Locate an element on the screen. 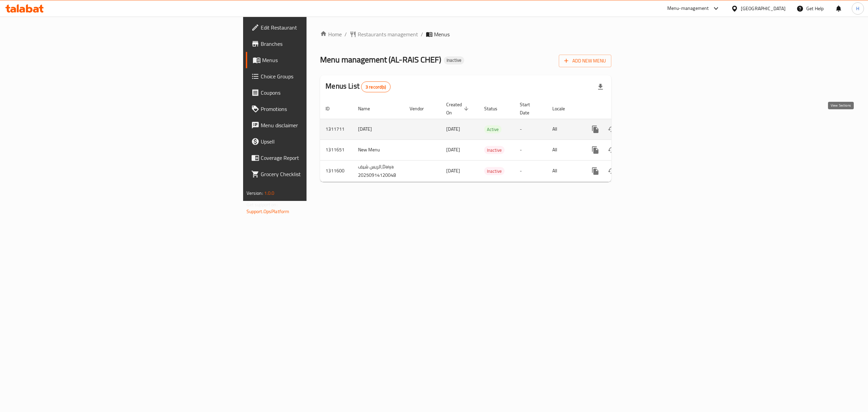 This screenshot has width=868, height=412. a: Coupons is located at coordinates (317, 92).